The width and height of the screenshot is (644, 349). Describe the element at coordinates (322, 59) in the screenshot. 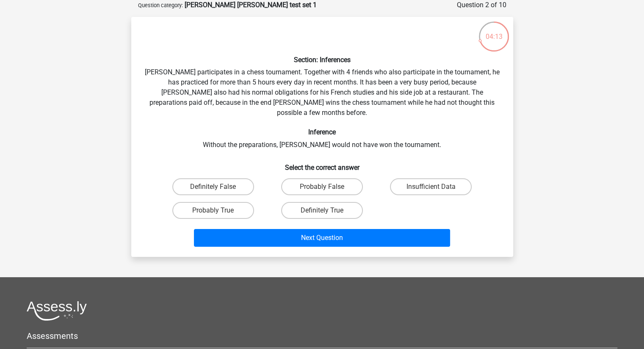

I see `h6: Section: Inferences` at that location.